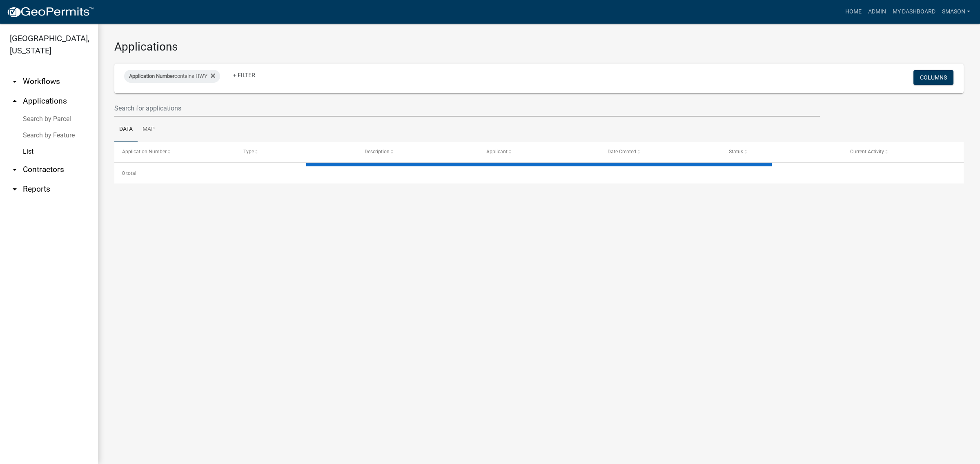  I want to click on h3: Applications, so click(539, 47).